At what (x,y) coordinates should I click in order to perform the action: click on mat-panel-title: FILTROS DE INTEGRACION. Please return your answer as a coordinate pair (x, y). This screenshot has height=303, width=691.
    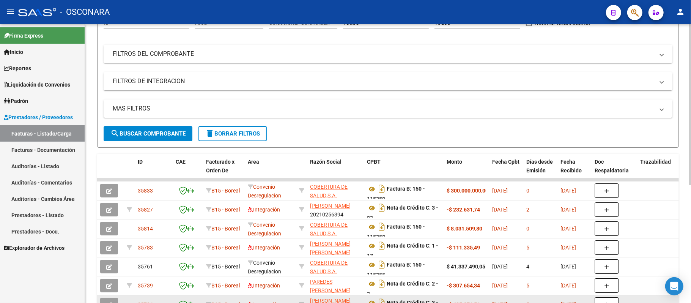
    Looking at the image, I should click on (383, 81).